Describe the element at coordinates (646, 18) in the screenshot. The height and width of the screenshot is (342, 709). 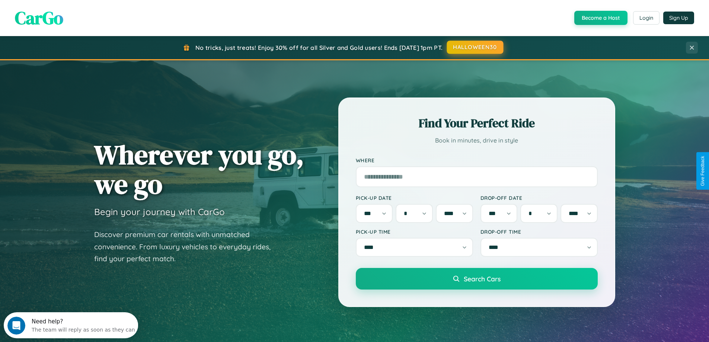
I see `button: Login` at that location.